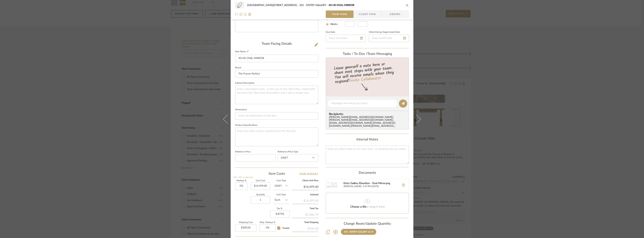 The image size is (644, 238). What do you see at coordinates (333, 25) in the screenshot?
I see `label: Weeks` at bounding box center [333, 25].